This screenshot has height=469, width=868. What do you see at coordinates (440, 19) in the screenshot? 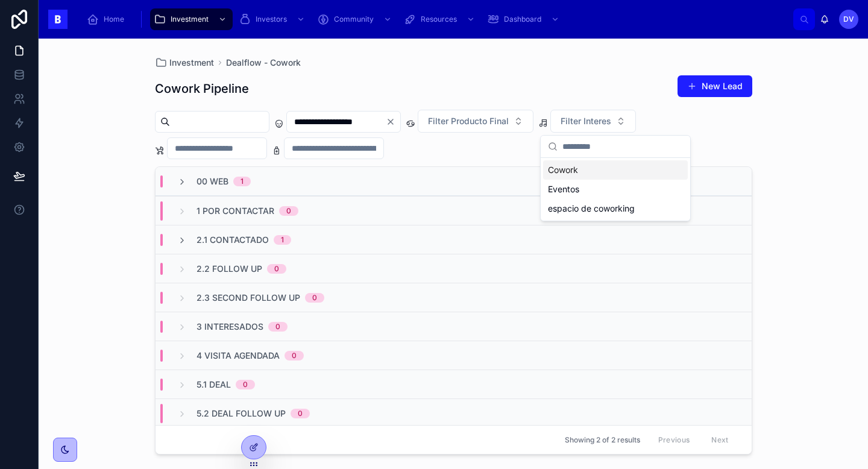
I see `a: Resources` at bounding box center [440, 19].